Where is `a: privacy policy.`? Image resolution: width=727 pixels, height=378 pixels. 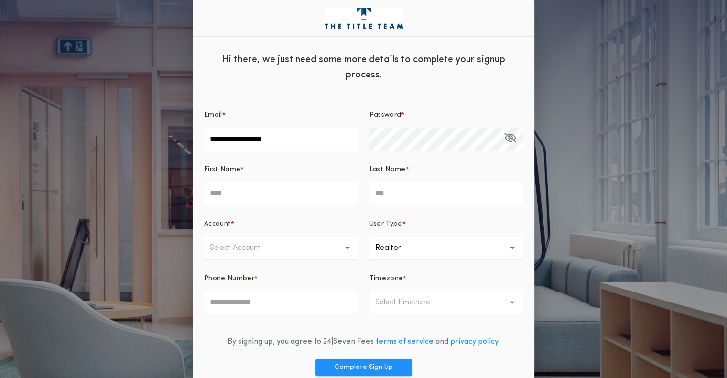 a: privacy policy. is located at coordinates (475, 342).